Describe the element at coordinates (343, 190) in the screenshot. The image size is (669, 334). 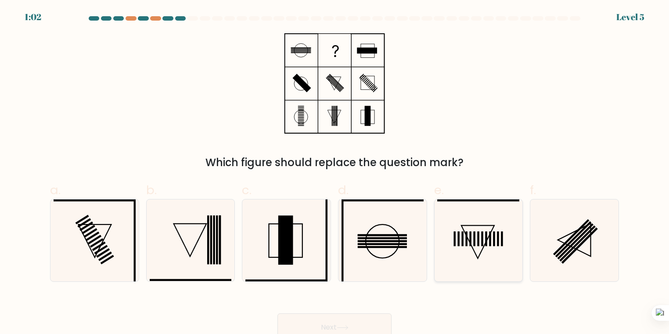
I see `span: d.` at that location.